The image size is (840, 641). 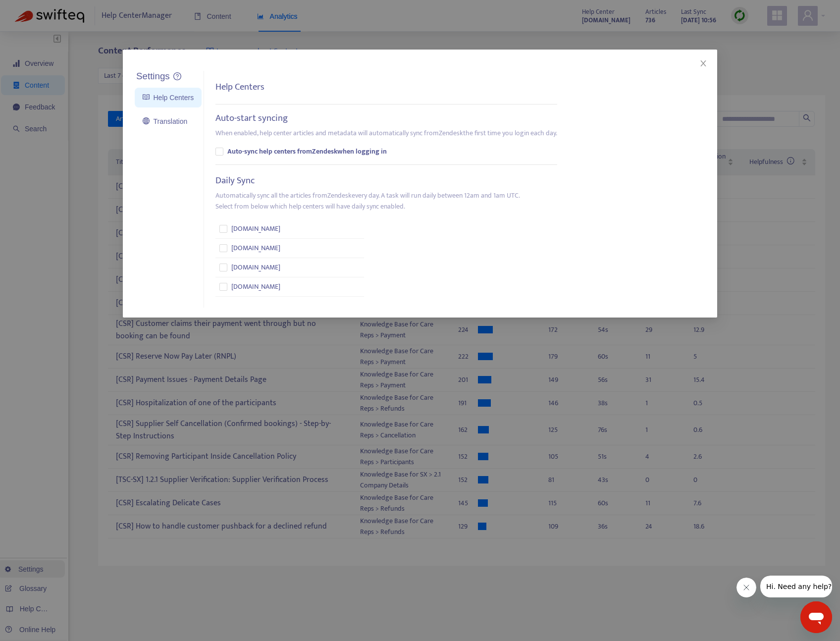 What do you see at coordinates (307, 152) in the screenshot?
I see `b: Auto-sync help centers from Zendesk when logging in` at bounding box center [307, 152].